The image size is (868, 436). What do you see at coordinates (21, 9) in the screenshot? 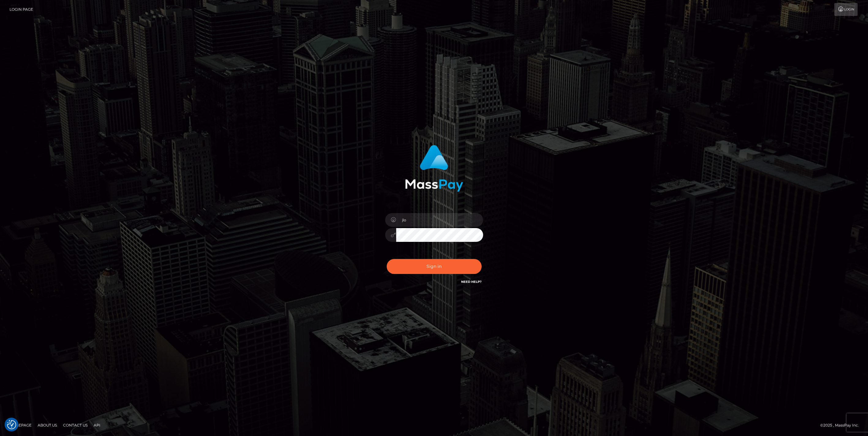
I see `a: Login Page` at bounding box center [21, 9].